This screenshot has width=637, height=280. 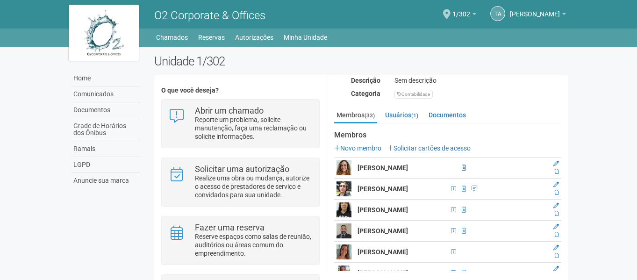 What do you see at coordinates (254, 37) in the screenshot?
I see `a: Autorizações` at bounding box center [254, 37].